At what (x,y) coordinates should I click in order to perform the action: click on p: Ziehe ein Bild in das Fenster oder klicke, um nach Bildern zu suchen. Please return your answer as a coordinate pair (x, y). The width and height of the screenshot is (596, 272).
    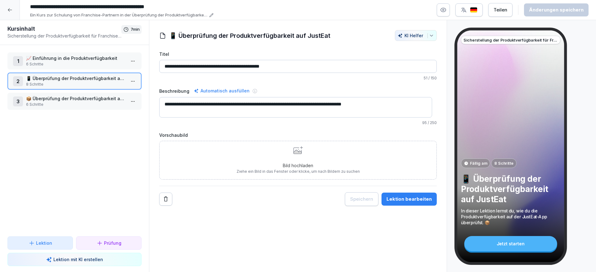
    Looking at the image, I should click on (298, 172).